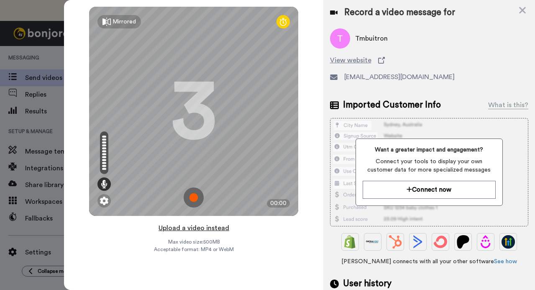  Describe the element at coordinates (429, 150) in the screenshot. I see `span: Want a greater impact and engagement?` at that location.